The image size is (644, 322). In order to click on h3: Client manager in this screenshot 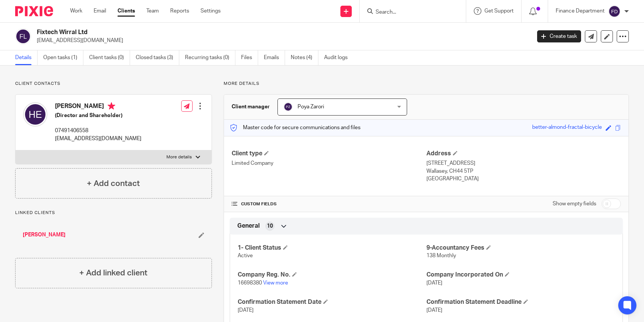, I will do `click(251, 107)`.